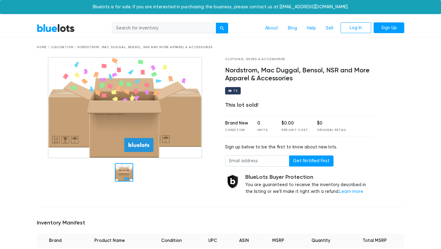 This screenshot has width=441, height=249. I want to click on div: Original Retail, so click(332, 130).